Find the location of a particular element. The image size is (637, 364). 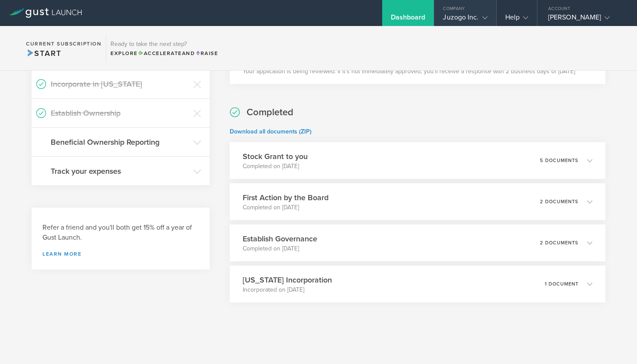

div: Dashboard is located at coordinates (408, 20).